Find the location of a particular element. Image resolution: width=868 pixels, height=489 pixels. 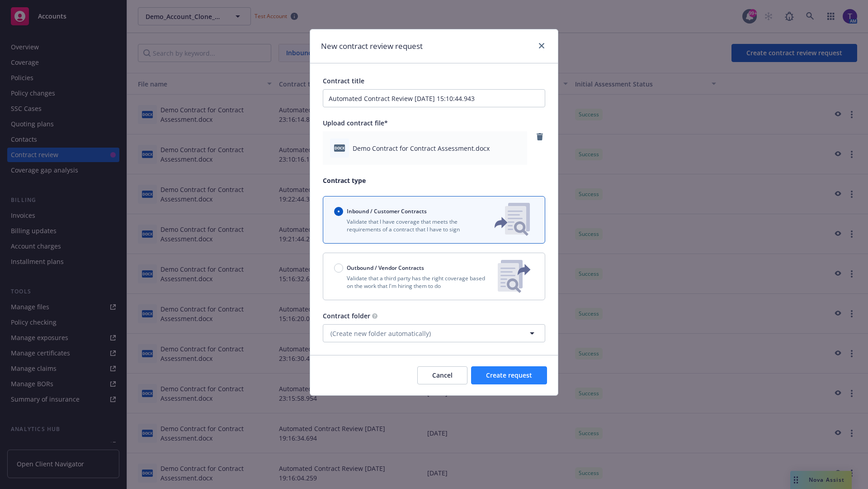

p: Validate that a third party has the right coverage based on the work that I'm hiring them to do is located at coordinates (412, 282).